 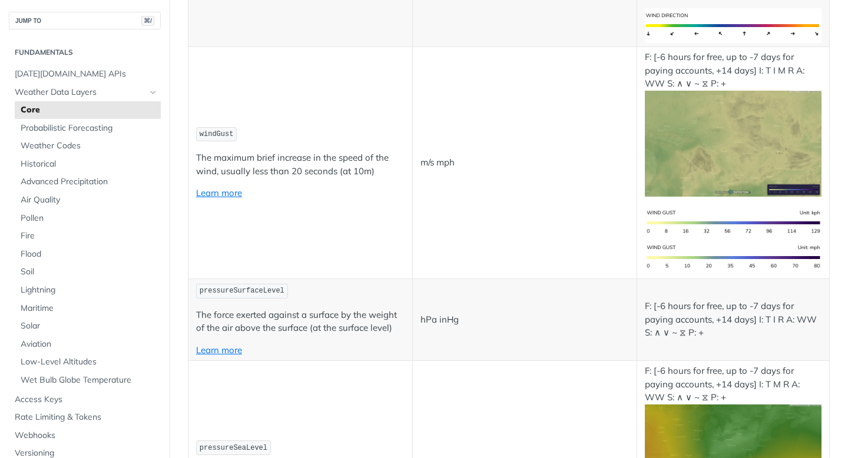 I want to click on a: Probabilistic Forecasting, so click(x=88, y=128).